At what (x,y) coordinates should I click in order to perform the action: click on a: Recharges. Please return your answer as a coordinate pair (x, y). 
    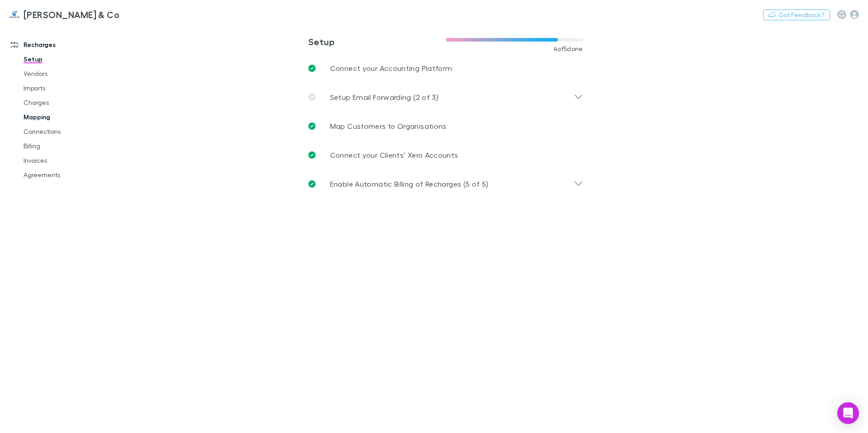
    Looking at the image, I should click on (62, 45).